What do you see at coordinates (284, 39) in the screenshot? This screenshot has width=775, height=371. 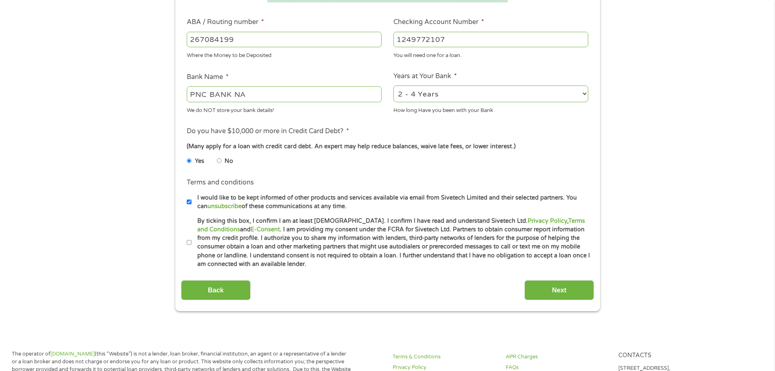 I see `input: 263177916` at bounding box center [284, 39].